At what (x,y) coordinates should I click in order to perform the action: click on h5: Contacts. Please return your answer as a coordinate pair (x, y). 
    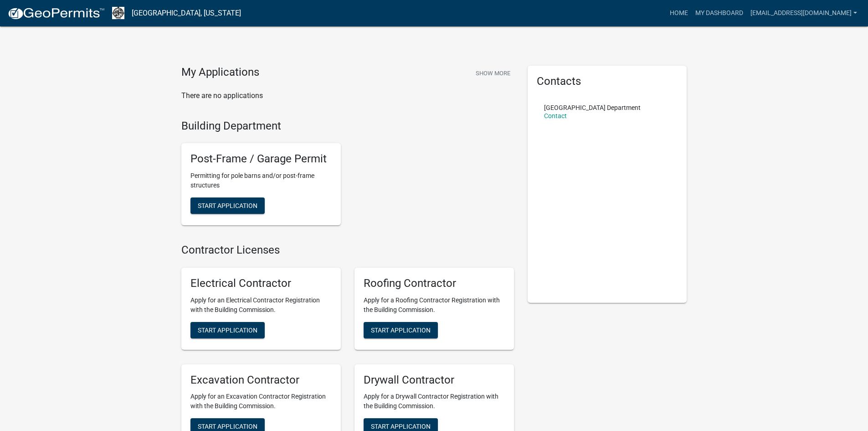
    Looking at the image, I should click on (607, 81).